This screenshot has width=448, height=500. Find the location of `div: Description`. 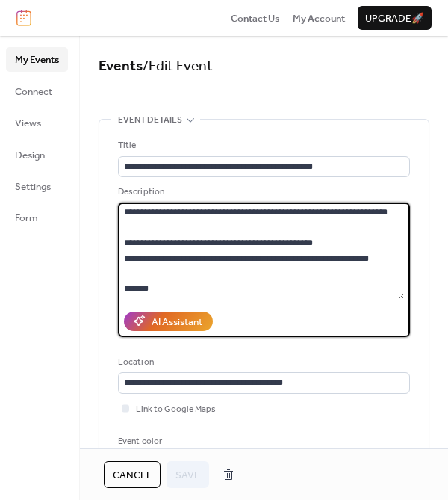

div: Description is located at coordinates (262, 192).